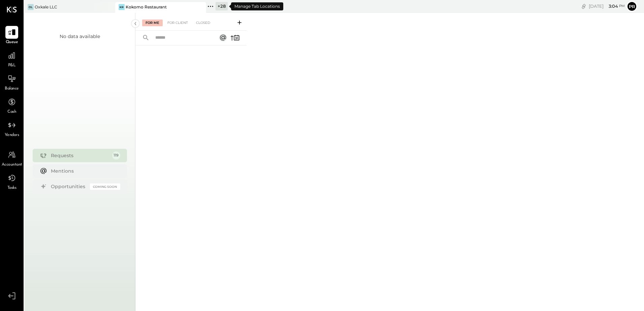 The width and height of the screenshot is (644, 311). I want to click on div: + 28, so click(221, 6).